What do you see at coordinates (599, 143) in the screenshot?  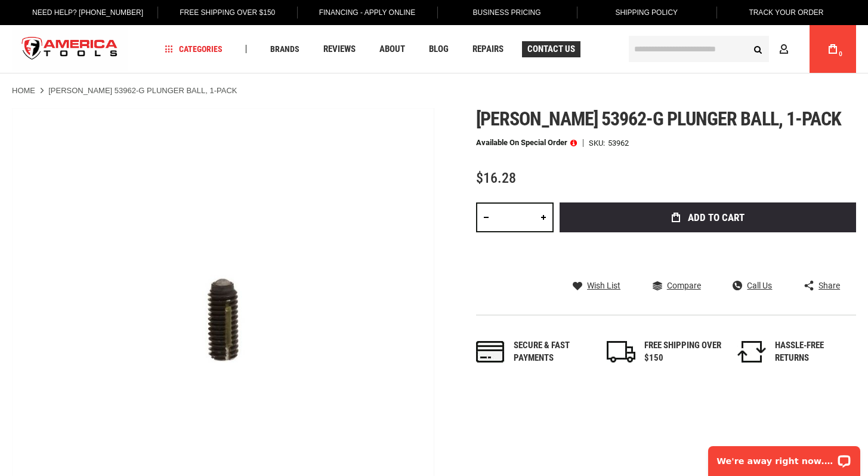 I see `strong: SKU` at bounding box center [599, 143].